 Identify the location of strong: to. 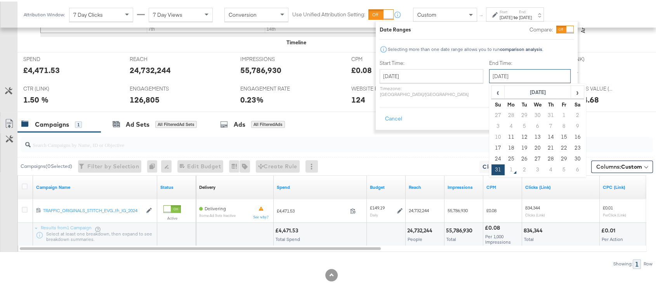
(515, 16).